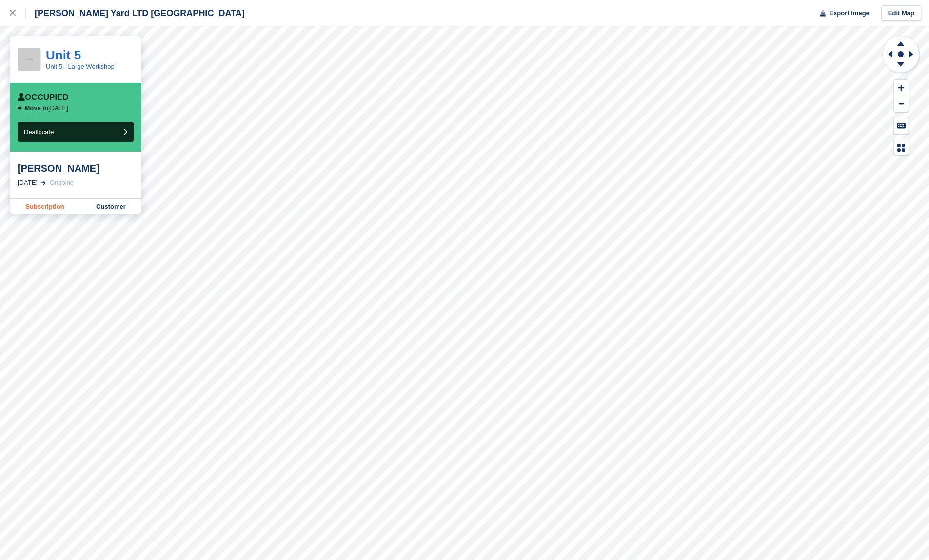 This screenshot has height=560, width=929. I want to click on button: Zoom In, so click(901, 88).